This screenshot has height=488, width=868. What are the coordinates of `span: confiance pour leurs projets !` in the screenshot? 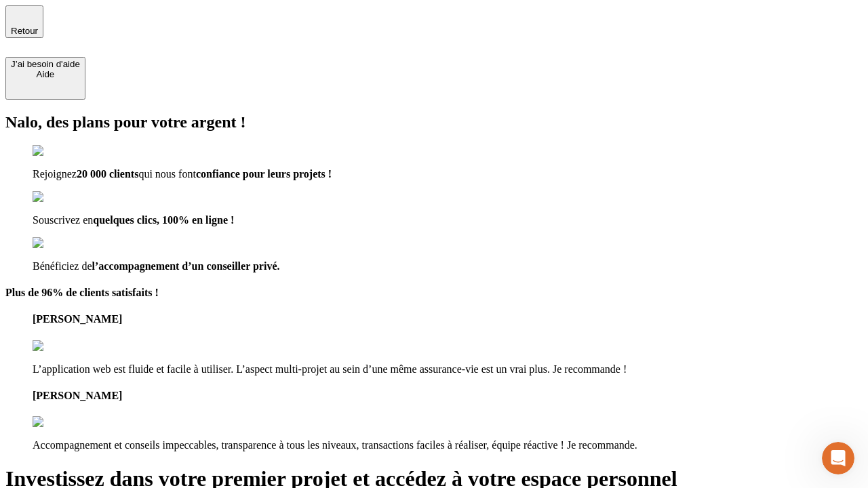 It's located at (263, 173).